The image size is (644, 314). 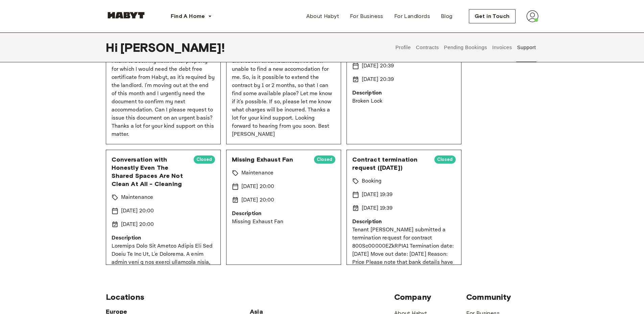 I want to click on p: Hi Team, I have submitted for a rental contract termination for my current accomodation at [GEOGR..., so click(x=284, y=81).